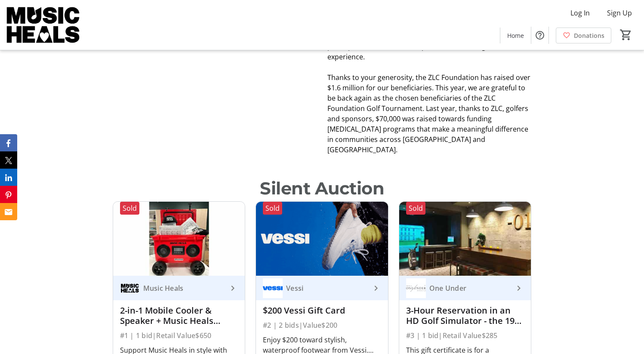 This screenshot has width=644, height=354. Describe the element at coordinates (322, 311) in the screenshot. I see `div: $200 Vessi Gift Card` at that location.